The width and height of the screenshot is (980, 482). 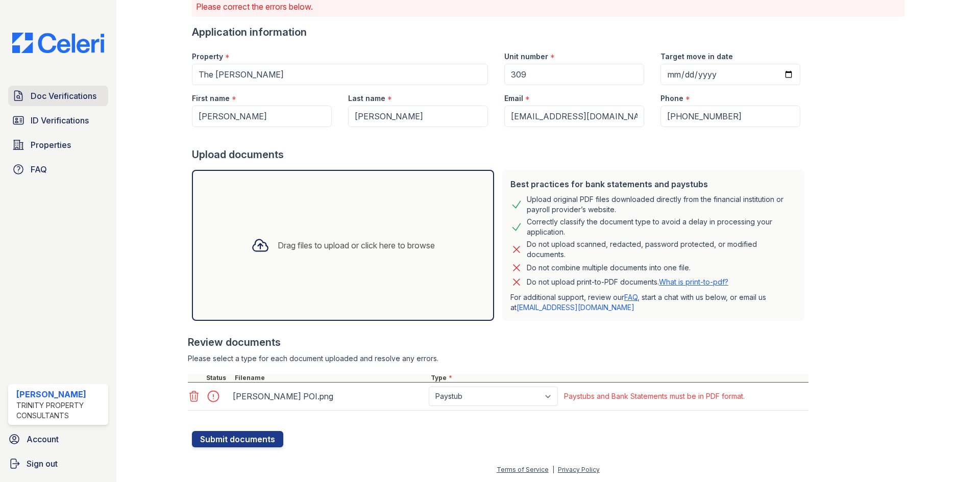 I want to click on label: Phone, so click(x=672, y=99).